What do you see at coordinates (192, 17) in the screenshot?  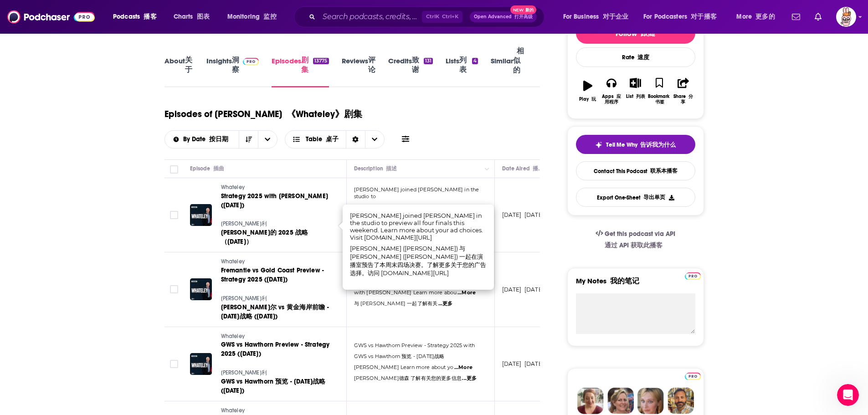 I see `span: Charts` at bounding box center [192, 17].